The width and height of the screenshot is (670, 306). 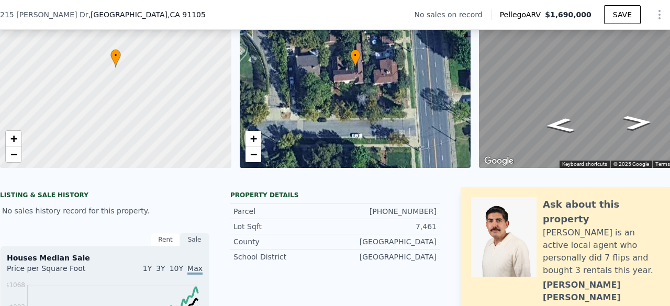 What do you see at coordinates (601, 212) in the screenshot?
I see `div: Ask about this property` at bounding box center [601, 212].